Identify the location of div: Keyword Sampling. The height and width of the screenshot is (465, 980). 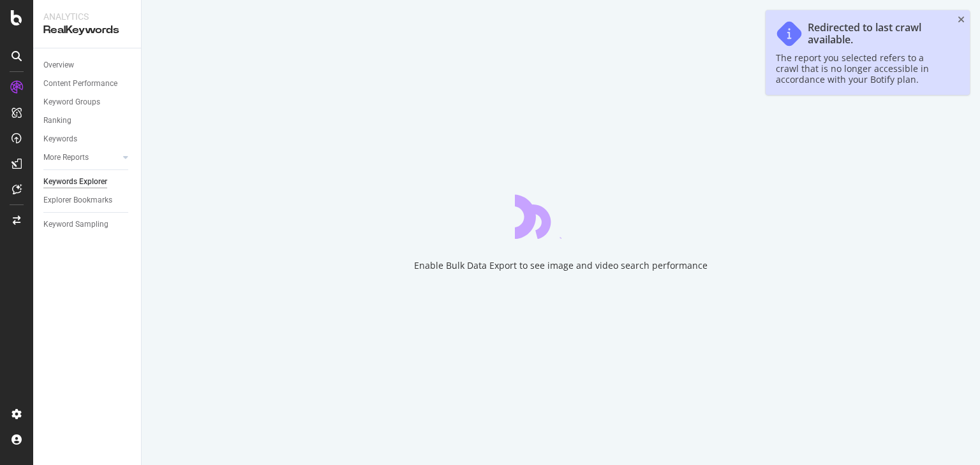
(76, 224).